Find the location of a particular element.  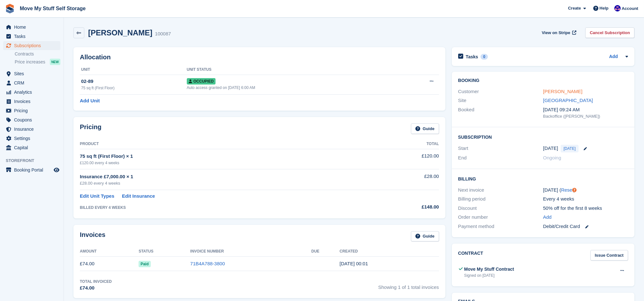

th: Product is located at coordinates (225, 144).